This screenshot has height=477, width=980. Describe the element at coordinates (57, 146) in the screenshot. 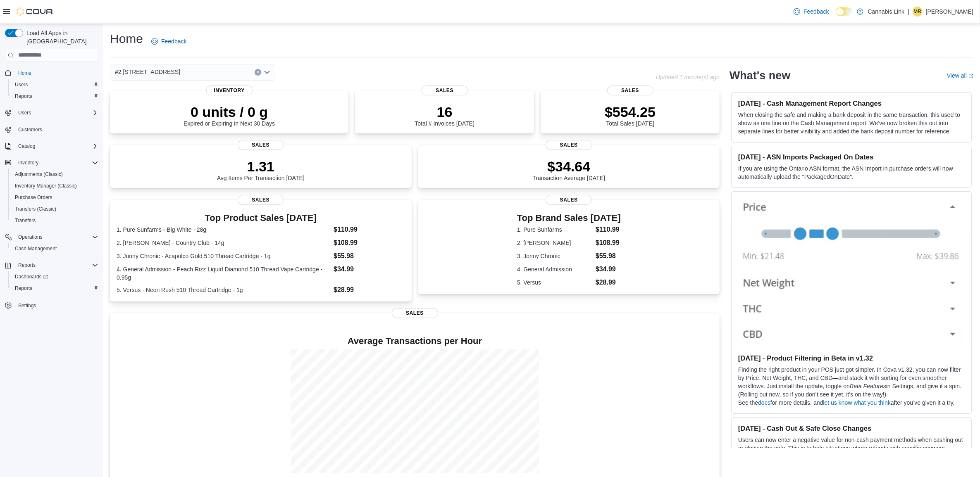

I see `span: Catalog` at that location.